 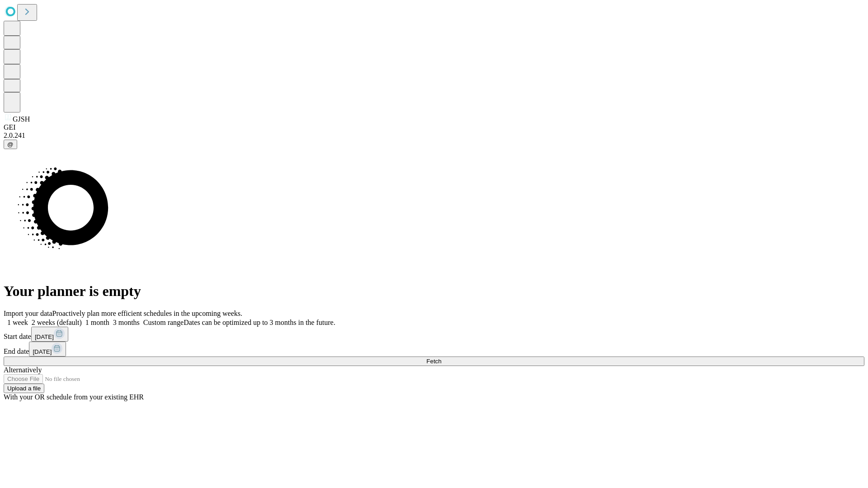 I want to click on button: Fetch, so click(x=434, y=362).